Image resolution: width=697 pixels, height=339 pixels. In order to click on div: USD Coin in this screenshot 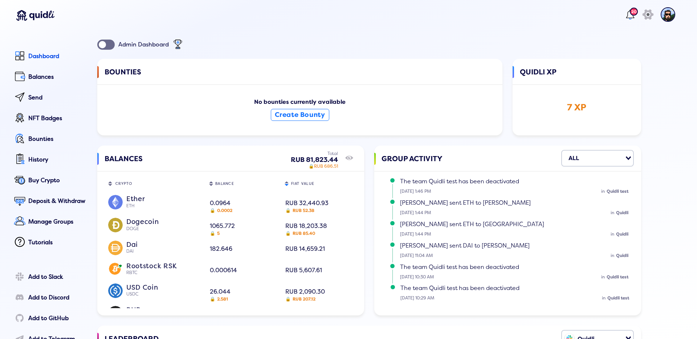, I will do `click(161, 287)`.